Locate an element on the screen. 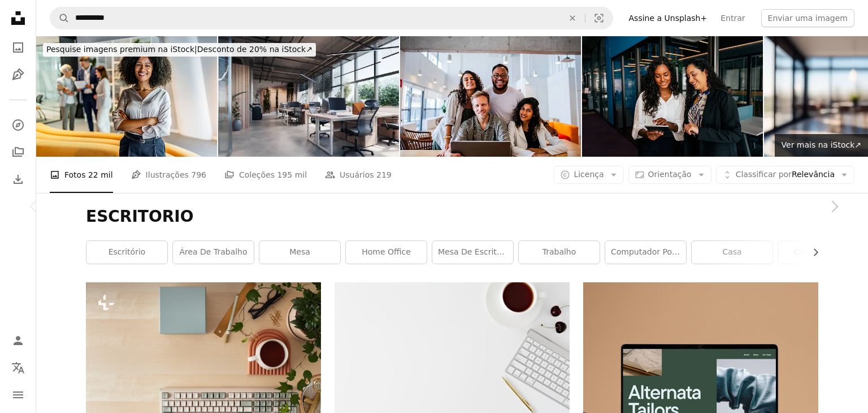 The height and width of the screenshot is (413, 868). button: Orientação is located at coordinates (670, 175).